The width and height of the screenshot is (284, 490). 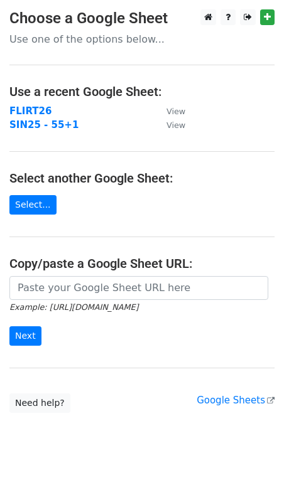 What do you see at coordinates (25, 336) in the screenshot?
I see `input: Next` at bounding box center [25, 336].